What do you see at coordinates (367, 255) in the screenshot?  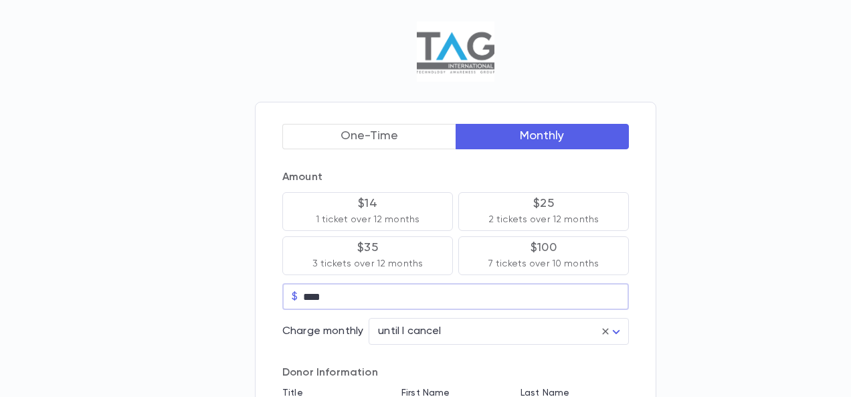 I see `button: $353 tickets over 12 months` at bounding box center [367, 255].